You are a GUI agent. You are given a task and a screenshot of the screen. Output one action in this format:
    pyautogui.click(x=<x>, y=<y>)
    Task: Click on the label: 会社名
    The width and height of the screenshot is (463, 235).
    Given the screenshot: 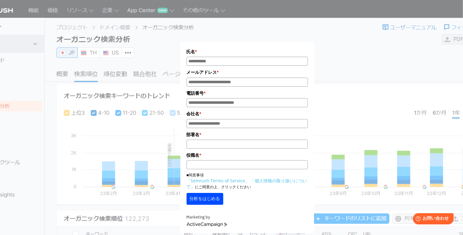 What is the action you would take?
    pyautogui.click(x=247, y=114)
    